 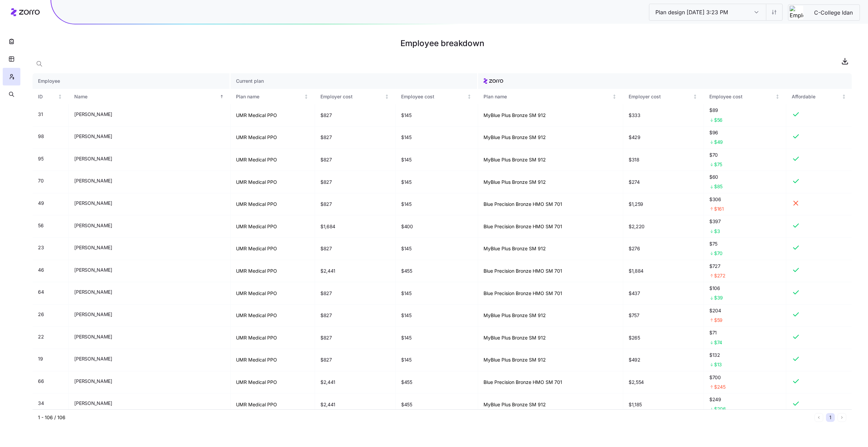 I want to click on span: $306, so click(x=745, y=199).